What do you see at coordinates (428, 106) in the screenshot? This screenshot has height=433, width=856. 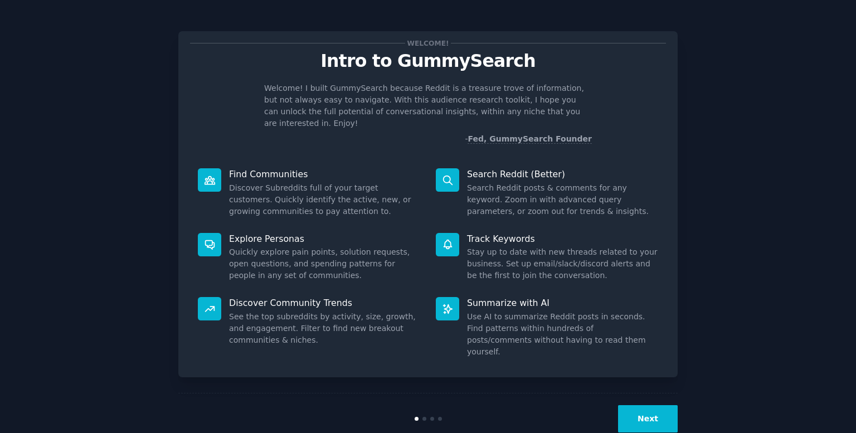 I see `p: Welcome! I built GummySearch because Reddit is a treasure trove of information, but not always ea...` at bounding box center [428, 106].